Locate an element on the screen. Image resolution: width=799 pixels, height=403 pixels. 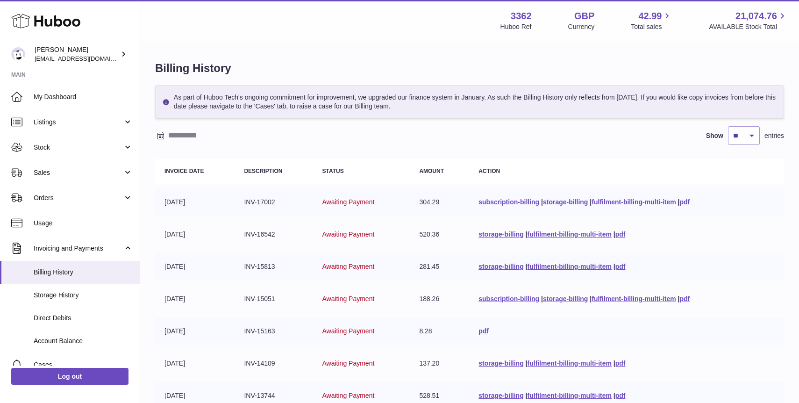
td: 281.45 is located at coordinates (439, 266).